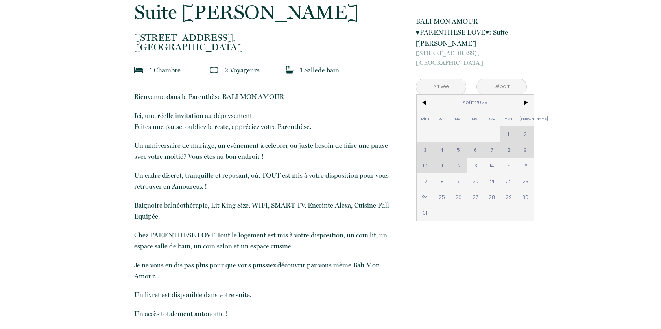  Describe the element at coordinates (509, 197) in the screenshot. I see `span: 29` at that location.